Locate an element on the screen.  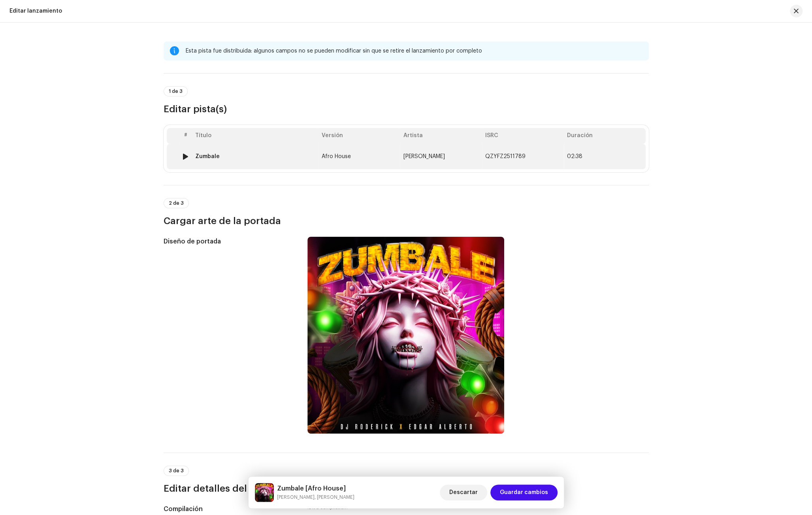
span: Afro House is located at coordinates (336, 156).